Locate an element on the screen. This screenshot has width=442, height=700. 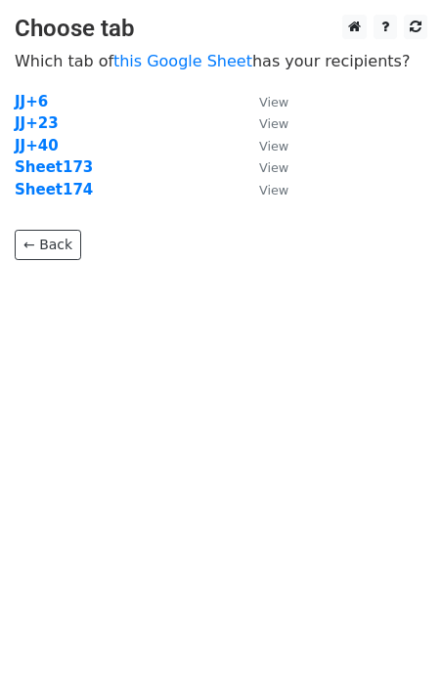
a: JJ+6 is located at coordinates (31, 102).